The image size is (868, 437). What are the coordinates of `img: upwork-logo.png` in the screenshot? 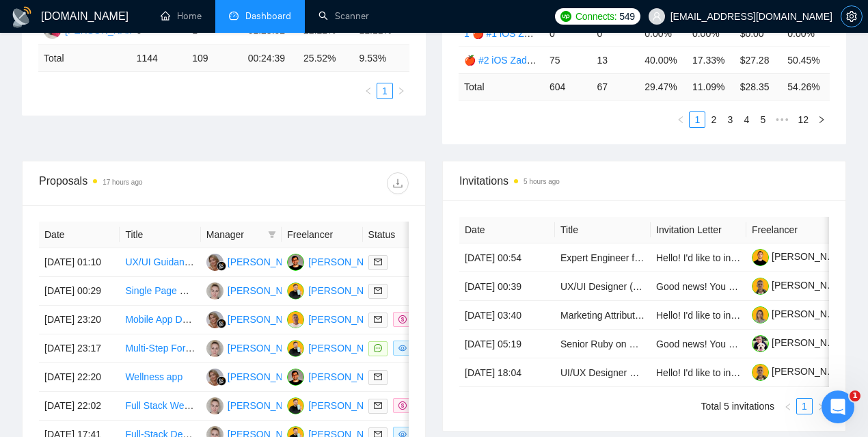 It's located at (566, 17).